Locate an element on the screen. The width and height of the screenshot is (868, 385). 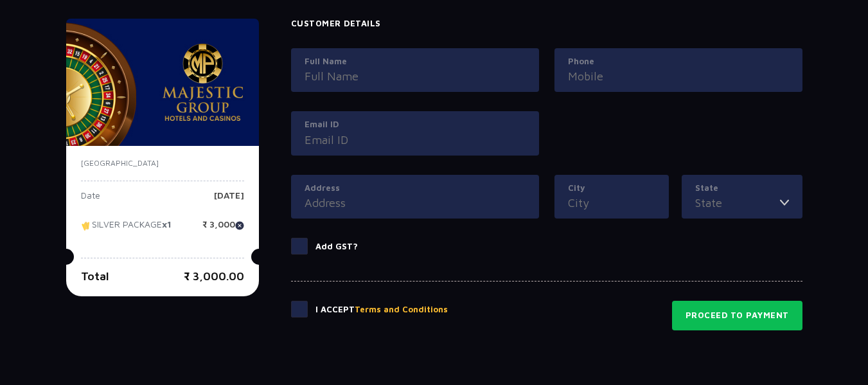
p: SILVER PACKAGE is located at coordinates (126, 229).